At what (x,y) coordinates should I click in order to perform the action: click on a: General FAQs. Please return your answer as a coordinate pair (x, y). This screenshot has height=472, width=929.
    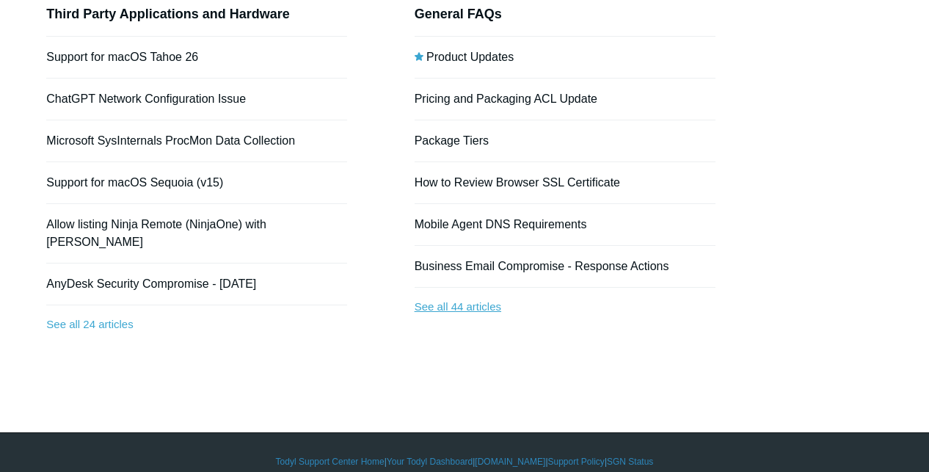
    Looking at the image, I should click on (458, 14).